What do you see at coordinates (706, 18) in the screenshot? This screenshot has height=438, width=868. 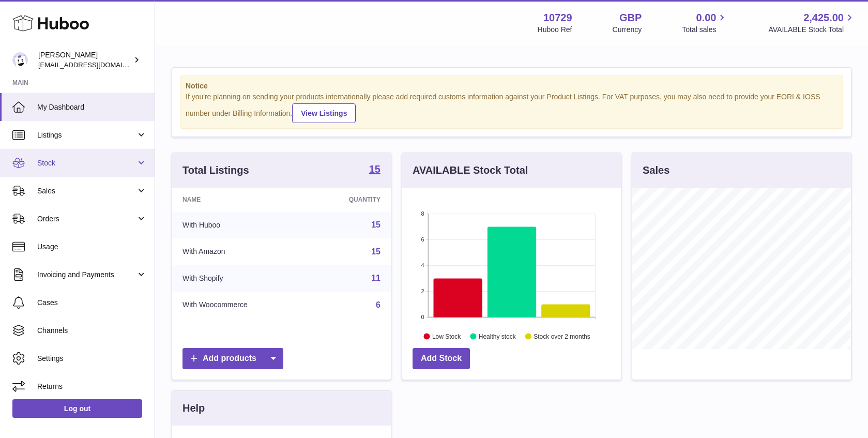 I see `span: 0.00` at bounding box center [706, 18].